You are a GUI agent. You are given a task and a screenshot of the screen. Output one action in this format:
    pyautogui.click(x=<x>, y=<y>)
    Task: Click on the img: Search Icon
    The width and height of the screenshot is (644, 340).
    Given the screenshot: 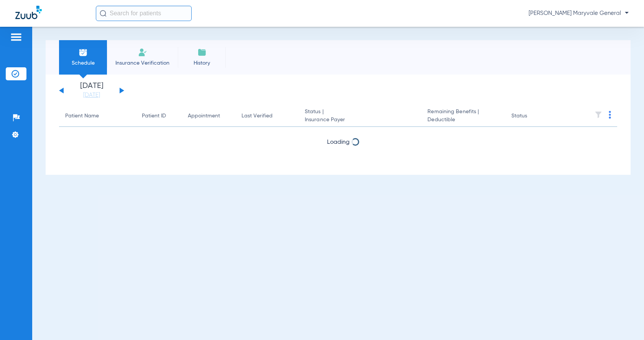 What is the action you would take?
    pyautogui.click(x=103, y=13)
    